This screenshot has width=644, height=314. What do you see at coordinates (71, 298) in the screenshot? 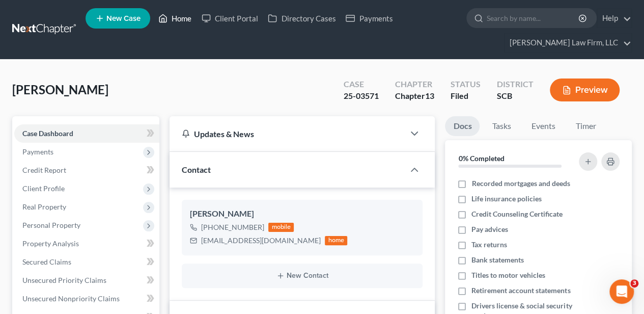
I see `span: Unsecured Nonpriority Claims` at bounding box center [71, 298].